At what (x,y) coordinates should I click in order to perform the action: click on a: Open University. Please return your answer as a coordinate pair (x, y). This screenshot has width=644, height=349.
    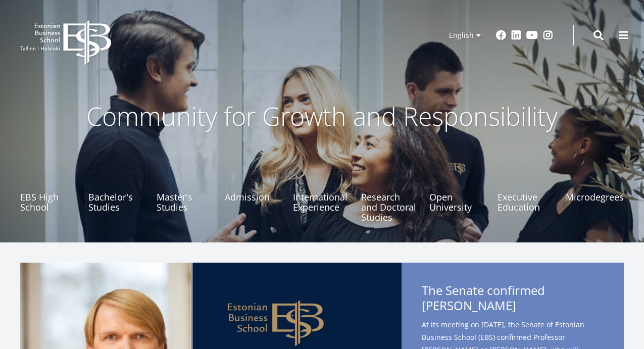
    Looking at the image, I should click on (458, 197).